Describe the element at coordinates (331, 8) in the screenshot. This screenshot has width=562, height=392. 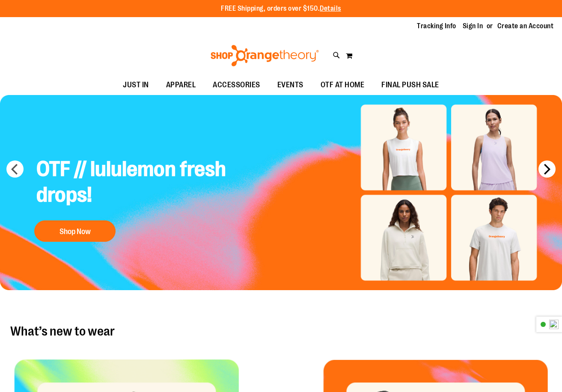
I see `a: Details` at that location.